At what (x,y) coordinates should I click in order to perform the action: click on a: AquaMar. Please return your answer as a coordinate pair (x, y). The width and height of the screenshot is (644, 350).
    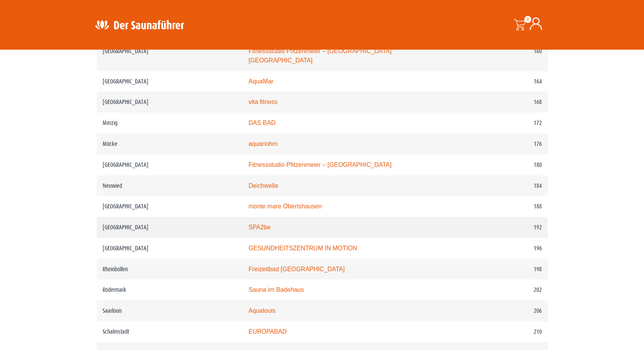
    Looking at the image, I should click on (261, 81).